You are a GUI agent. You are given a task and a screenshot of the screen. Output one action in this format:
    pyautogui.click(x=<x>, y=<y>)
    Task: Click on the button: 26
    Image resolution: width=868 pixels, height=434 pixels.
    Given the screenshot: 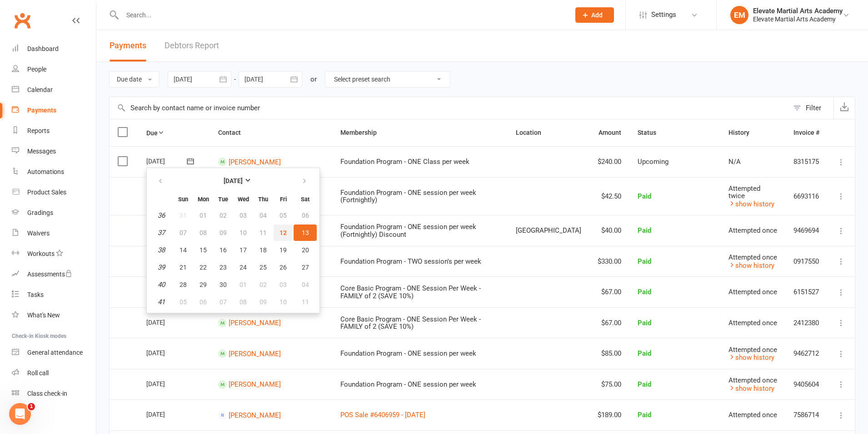 What is the action you would take?
    pyautogui.click(x=283, y=267)
    